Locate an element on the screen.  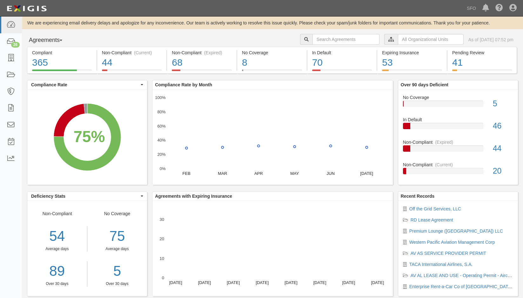
div: 53 is located at coordinates (412, 63).